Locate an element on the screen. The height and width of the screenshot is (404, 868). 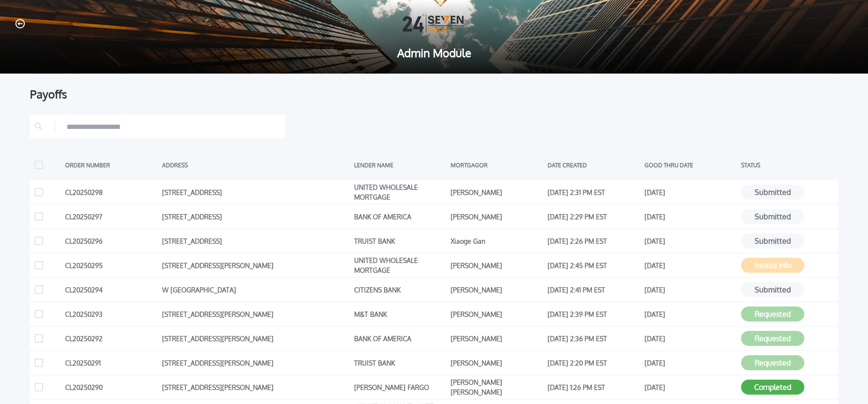
div: ORDER NUMBER is located at coordinates (111, 165).